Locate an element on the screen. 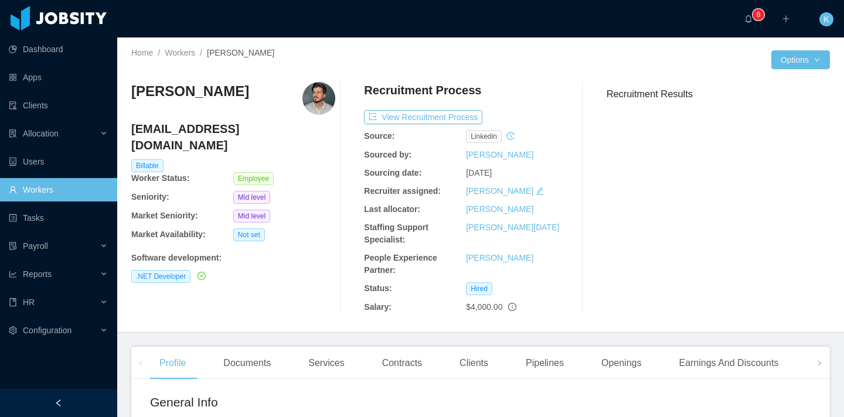 Image resolution: width=844 pixels, height=417 pixels. i: icon: book is located at coordinates (13, 303).